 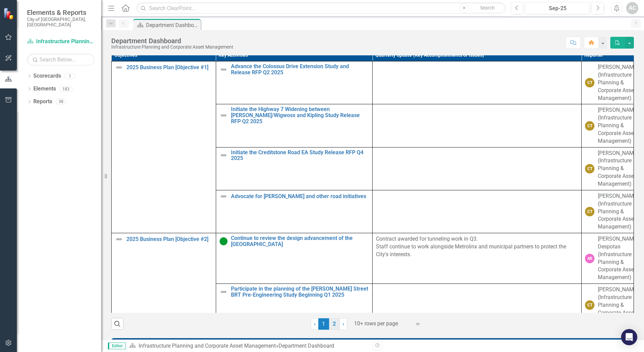 What do you see at coordinates (66, 88) in the screenshot?
I see `div: 183` at bounding box center [66, 88].